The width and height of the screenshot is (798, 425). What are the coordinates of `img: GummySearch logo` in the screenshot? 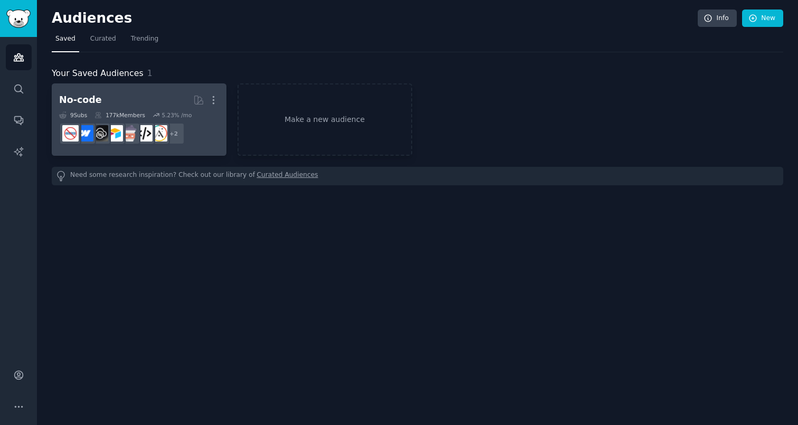 It's located at (18, 18).